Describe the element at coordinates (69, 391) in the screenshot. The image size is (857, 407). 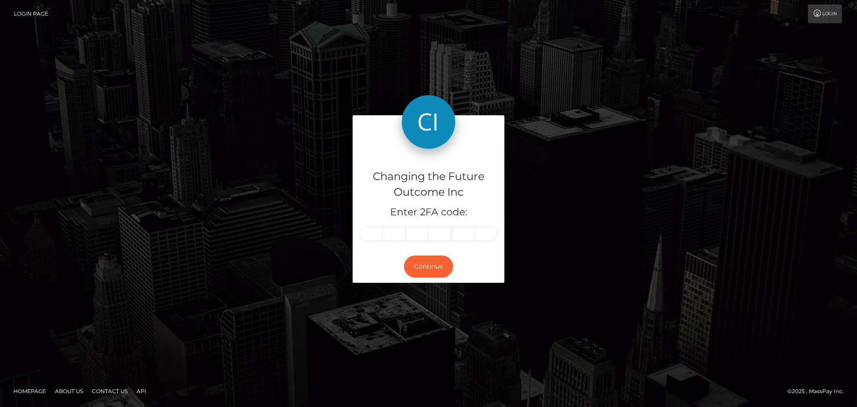
I see `a: About Us` at that location.